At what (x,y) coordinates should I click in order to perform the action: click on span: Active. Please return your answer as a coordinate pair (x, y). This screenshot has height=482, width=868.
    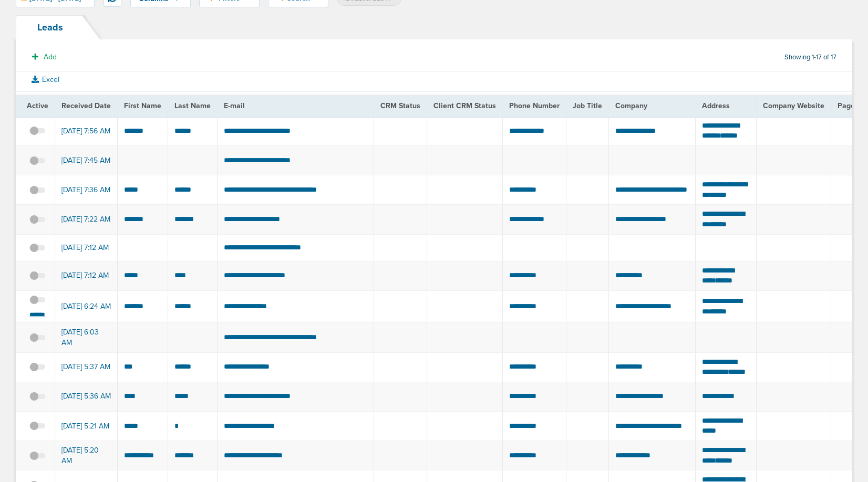
    Looking at the image, I should click on (38, 106).